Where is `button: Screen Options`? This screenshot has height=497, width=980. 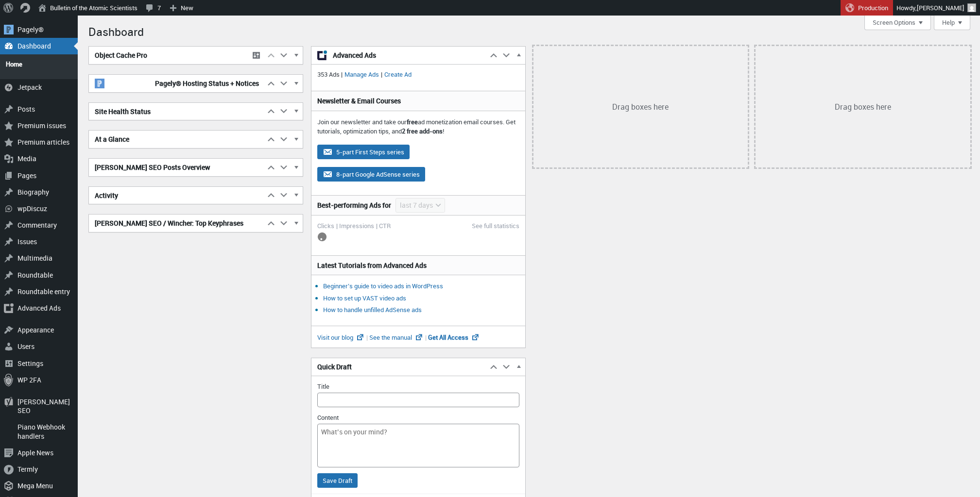
button: Screen Options is located at coordinates (898, 23).